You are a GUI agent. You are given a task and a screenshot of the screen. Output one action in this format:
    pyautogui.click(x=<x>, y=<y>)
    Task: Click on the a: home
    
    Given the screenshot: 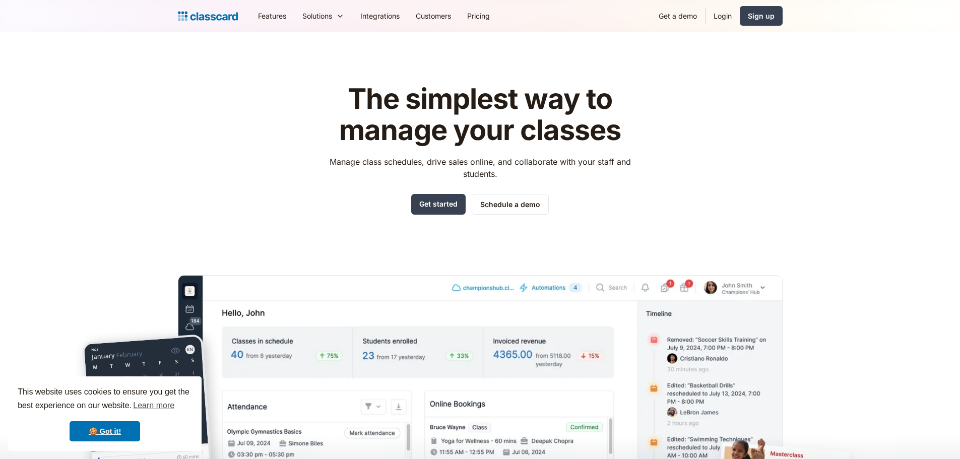 What is the action you would take?
    pyautogui.click(x=208, y=16)
    